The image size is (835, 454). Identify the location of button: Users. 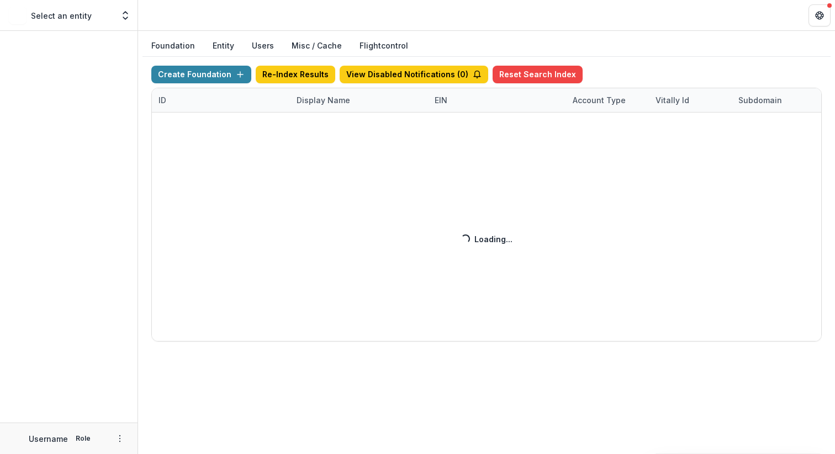
(263, 46).